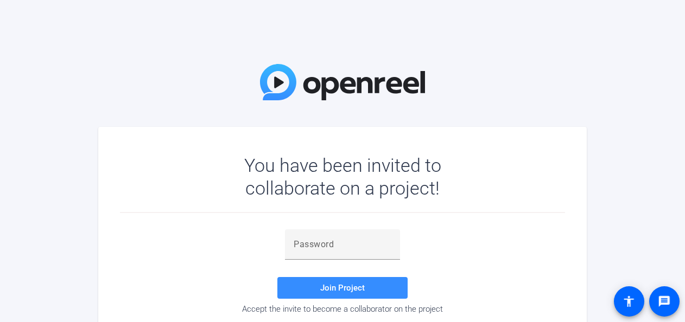  What do you see at coordinates (342, 288) in the screenshot?
I see `button: Join Project` at bounding box center [342, 288].